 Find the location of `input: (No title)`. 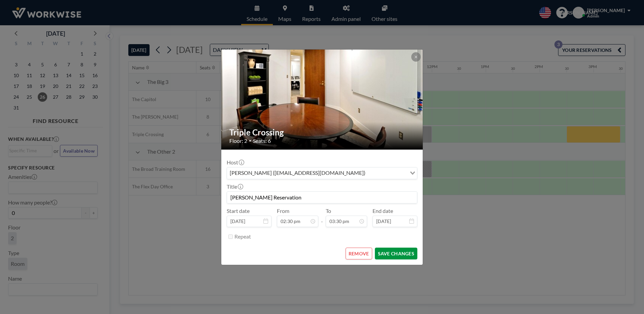

input: (No title) is located at coordinates (322, 197).